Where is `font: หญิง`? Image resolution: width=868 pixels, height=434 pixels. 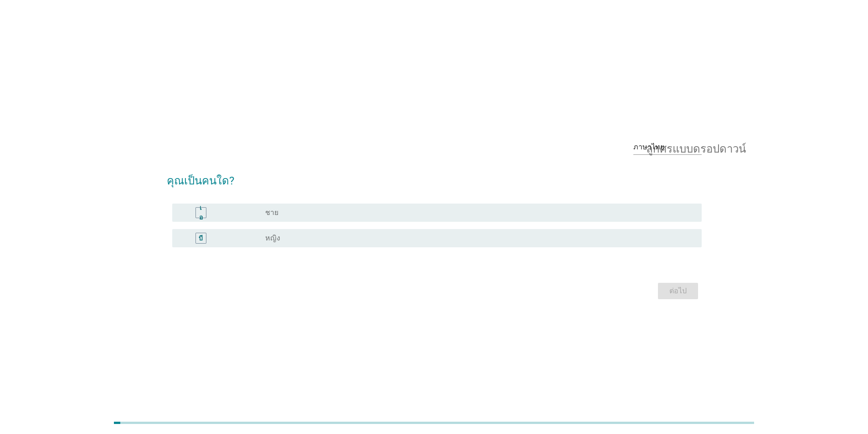
font: หญิง is located at coordinates (273, 238).